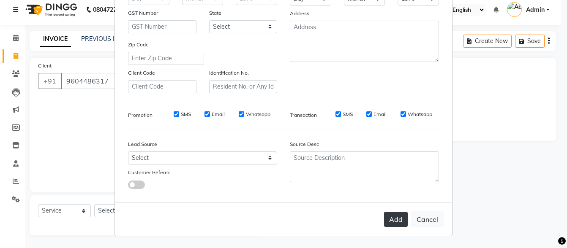 The width and height of the screenshot is (567, 248). What do you see at coordinates (143, 13) in the screenshot?
I see `label: GST Number` at bounding box center [143, 13].